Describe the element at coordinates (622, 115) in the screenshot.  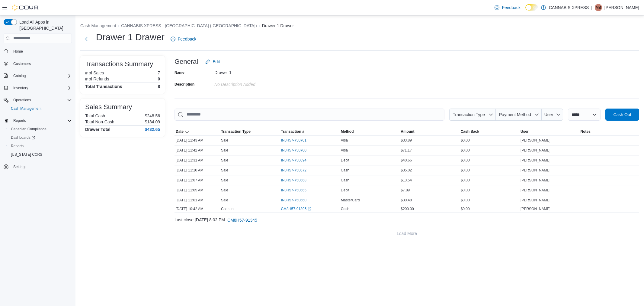
I see `span: Cash Out` at that location.